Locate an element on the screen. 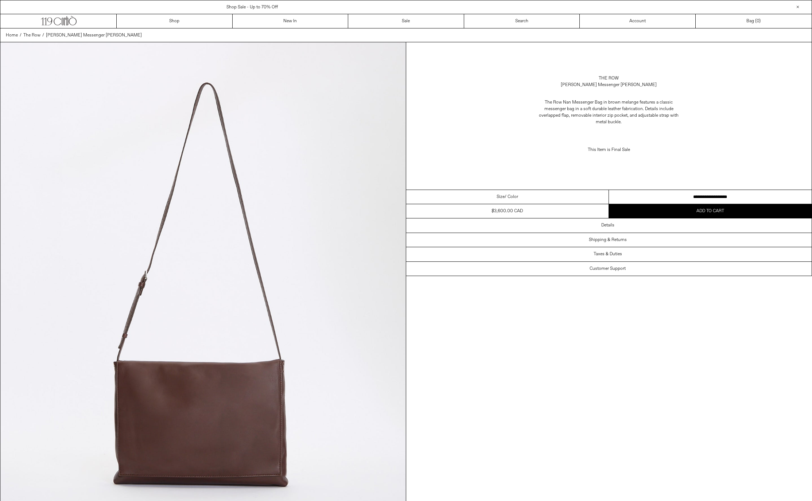 This screenshot has width=812, height=501. span: / Color is located at coordinates (511, 197).